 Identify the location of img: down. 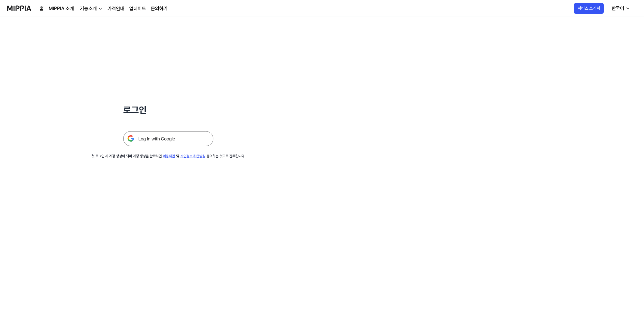
(100, 9).